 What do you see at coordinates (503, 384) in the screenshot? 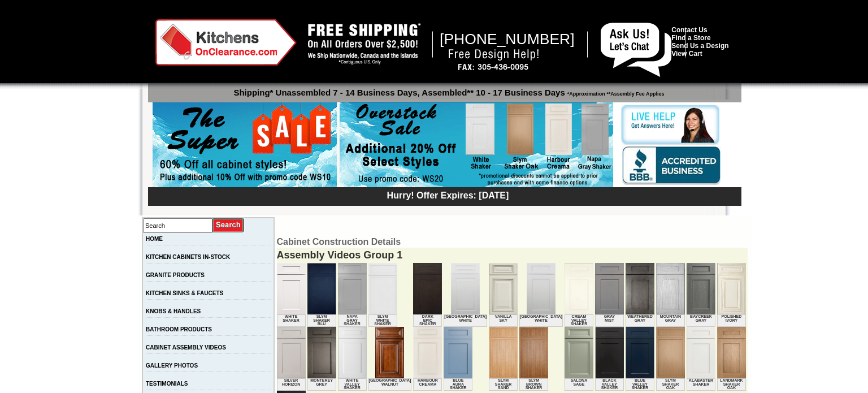
I see `td: Slym Shaker Sand` at bounding box center [503, 384].